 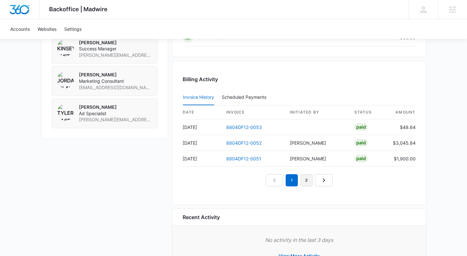 What do you see at coordinates (73, 29) in the screenshot?
I see `a: Settings` at bounding box center [73, 29].